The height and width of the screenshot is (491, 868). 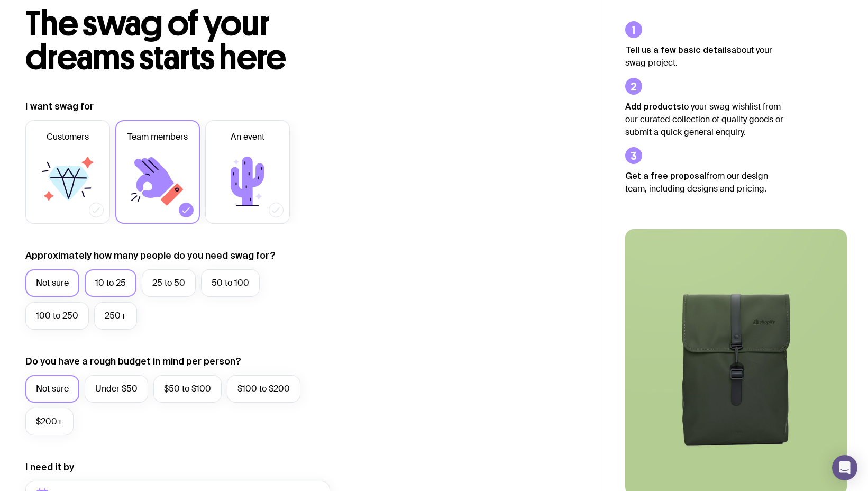 I want to click on label: I need it by, so click(x=50, y=467).